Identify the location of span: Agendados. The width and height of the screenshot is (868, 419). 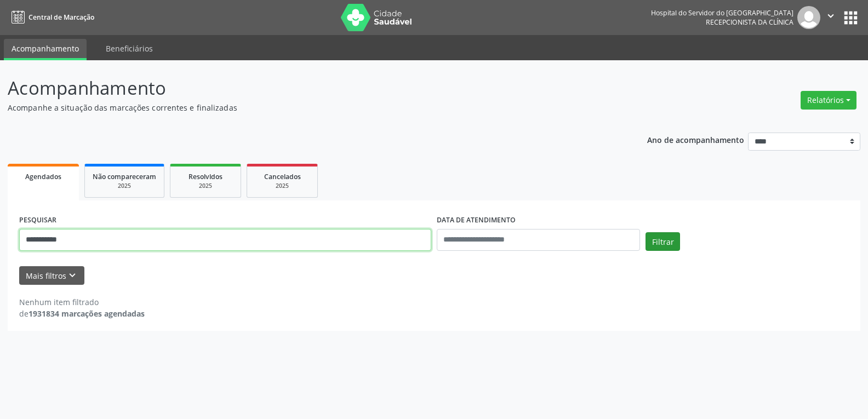
(44, 176).